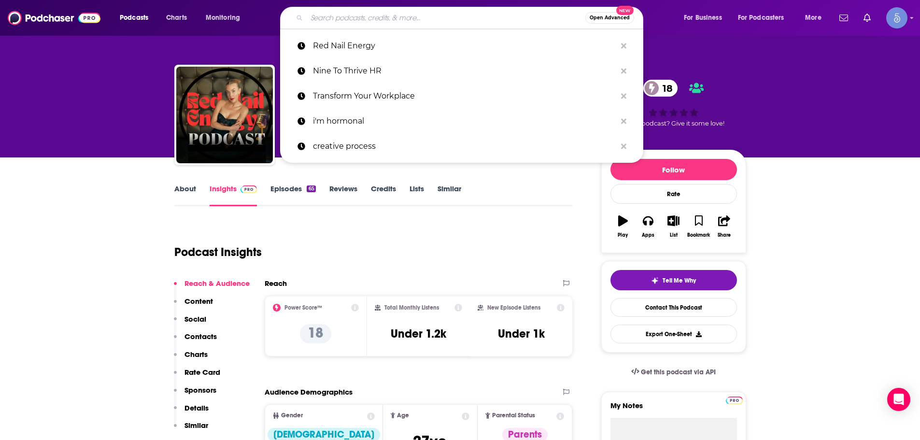 This screenshot has height=440, width=920. I want to click on p: Sponsors, so click(200, 390).